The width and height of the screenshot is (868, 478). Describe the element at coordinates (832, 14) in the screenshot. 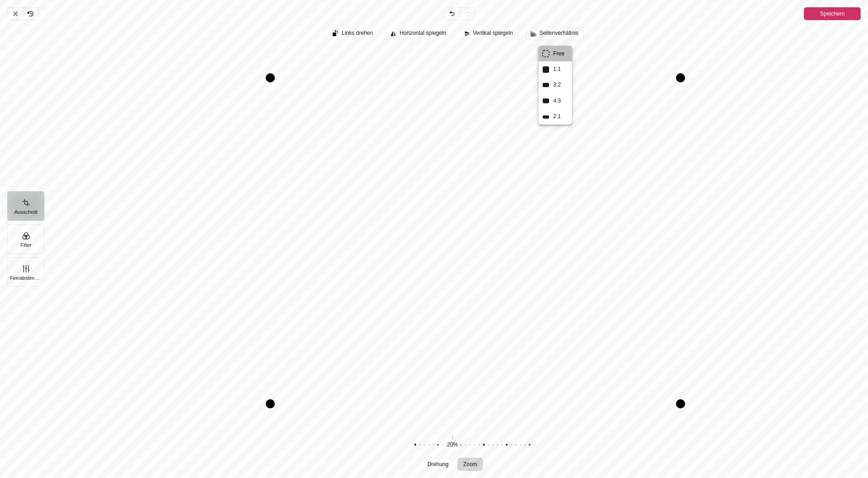

I see `span: Speichern` at that location.